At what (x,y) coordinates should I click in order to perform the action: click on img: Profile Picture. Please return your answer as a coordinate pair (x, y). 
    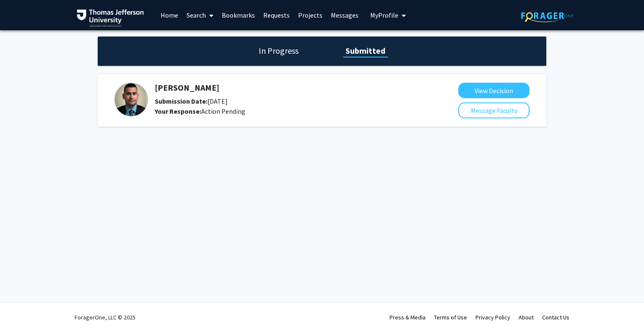
    Looking at the image, I should click on (131, 100).